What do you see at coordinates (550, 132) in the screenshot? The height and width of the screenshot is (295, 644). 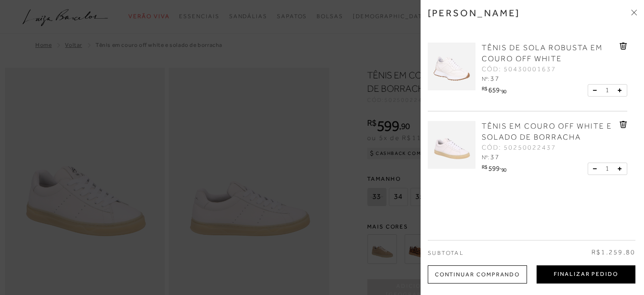 I see `a: TÊNIS EM COURO OFF WHITE E SOLADO DE BORRACHA` at bounding box center [550, 132].